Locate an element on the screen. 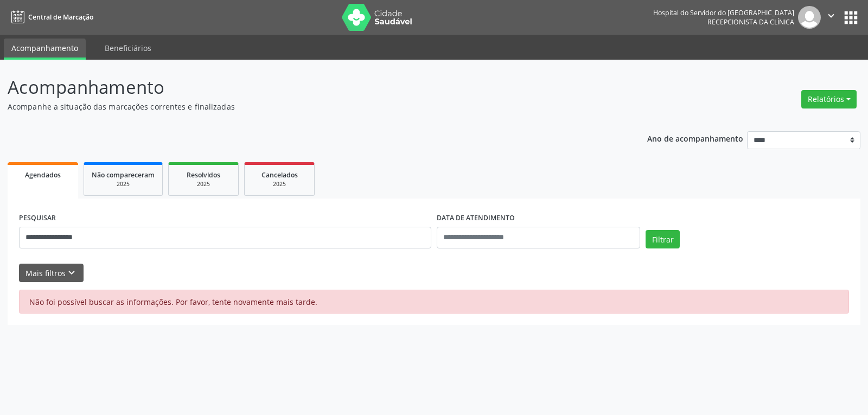 The image size is (868, 415). label: PESQUISAR is located at coordinates (37, 218).